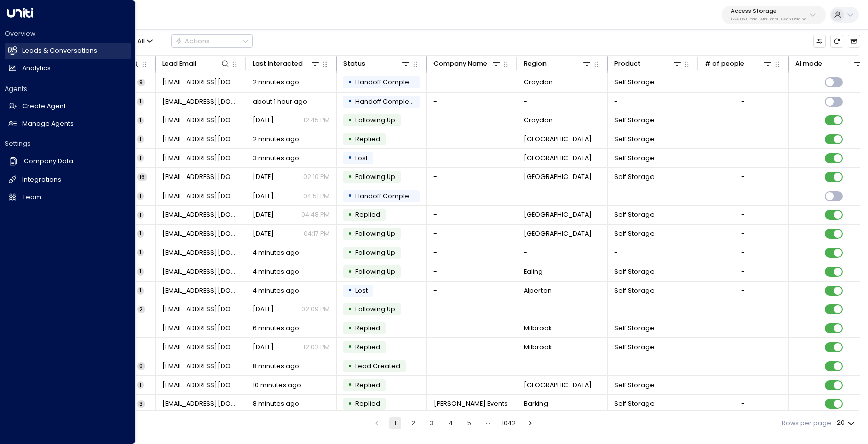  Describe the element at coordinates (316, 347) in the screenshot. I see `p: 12:02 PM` at that location.